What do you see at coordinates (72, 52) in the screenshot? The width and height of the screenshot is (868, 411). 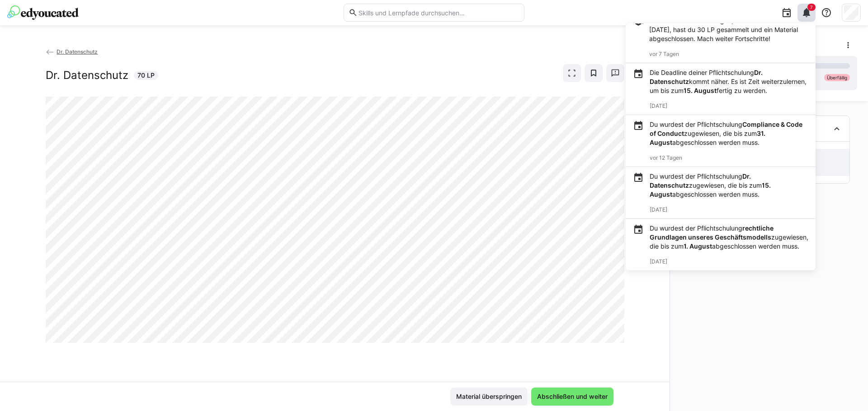 I see `a: Dr. Datenschutz` at bounding box center [72, 52].